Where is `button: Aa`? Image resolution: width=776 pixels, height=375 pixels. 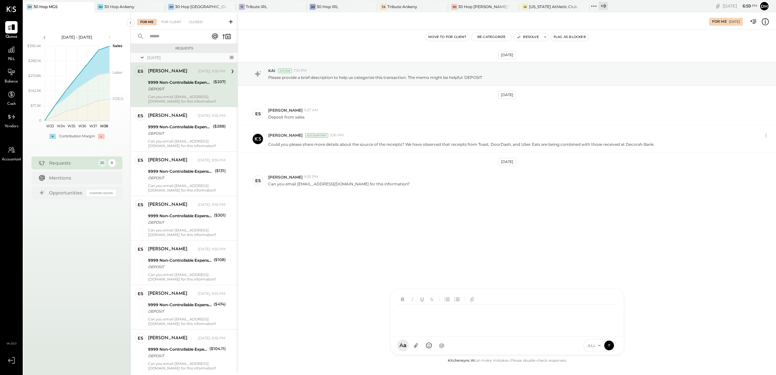
button: Aa is located at coordinates (403, 345).